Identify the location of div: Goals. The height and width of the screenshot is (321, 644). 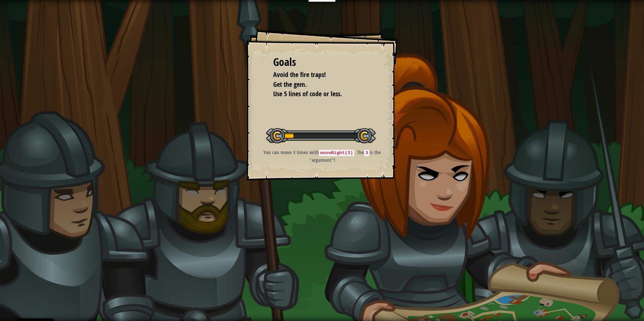
(322, 62).